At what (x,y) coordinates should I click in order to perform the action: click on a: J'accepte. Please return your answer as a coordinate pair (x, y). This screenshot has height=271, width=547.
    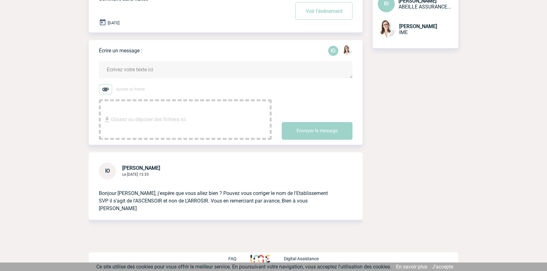
    Looking at the image, I should click on (443, 267).